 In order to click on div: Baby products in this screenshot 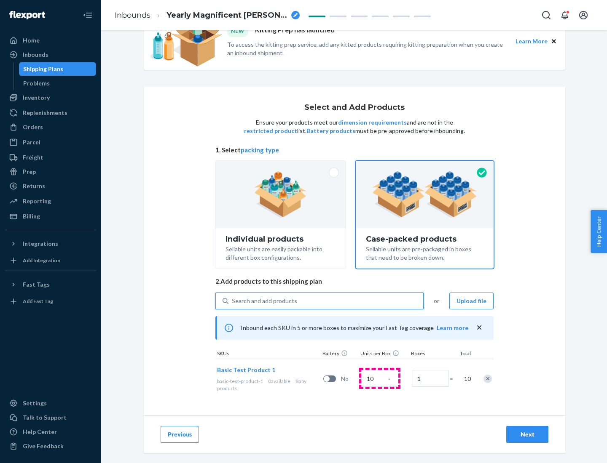, I will do `click(268, 385)`.